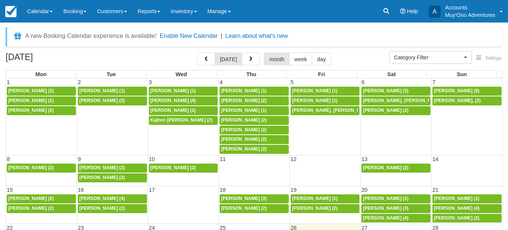 This screenshot has height=230, width=508. I want to click on span: 6, so click(363, 82).